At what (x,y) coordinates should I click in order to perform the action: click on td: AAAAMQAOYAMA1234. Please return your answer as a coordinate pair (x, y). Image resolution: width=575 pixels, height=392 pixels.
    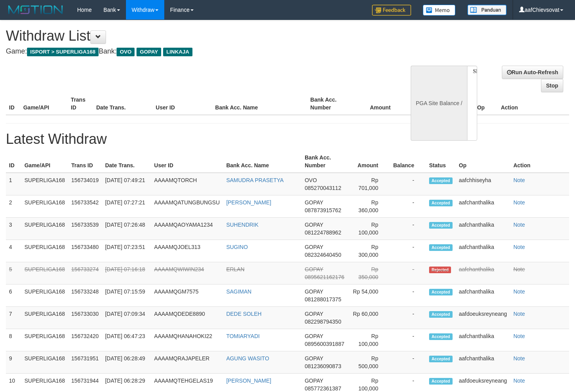
    Looking at the image, I should click on (187, 229).